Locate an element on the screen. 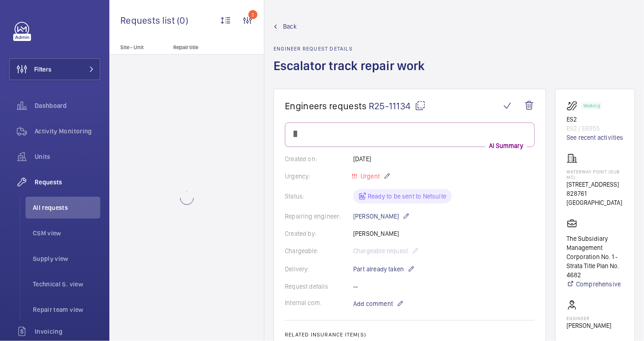 This screenshot has width=644, height=341. span: Requests list is located at coordinates (148, 20).